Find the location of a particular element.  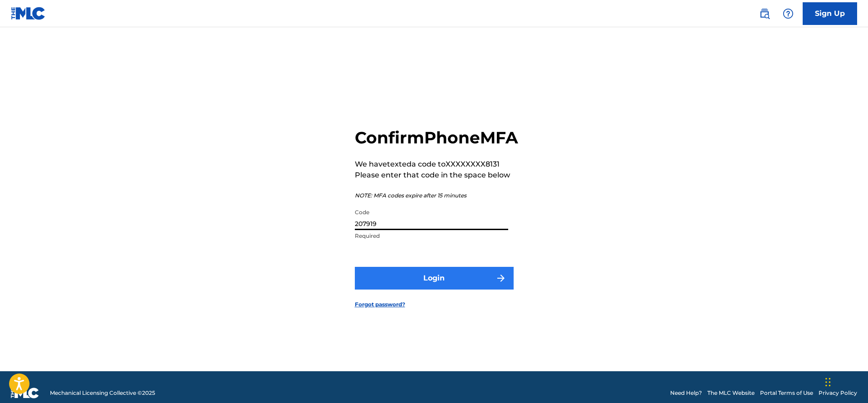

button: Login is located at coordinates (434, 278).